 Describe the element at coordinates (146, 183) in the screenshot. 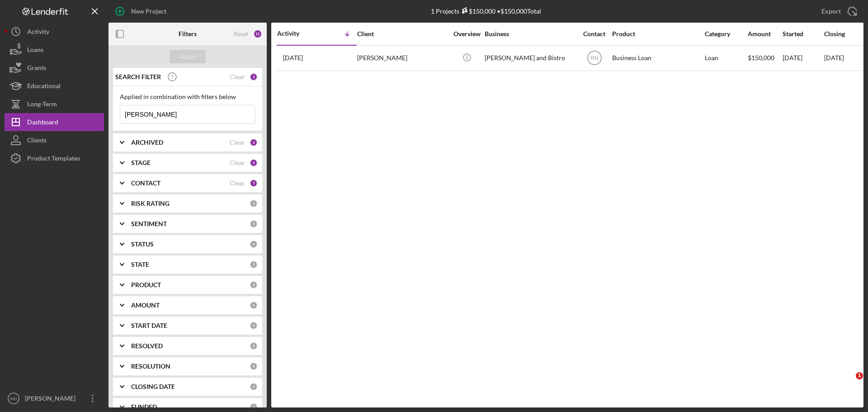

I see `b: CONTACT` at that location.